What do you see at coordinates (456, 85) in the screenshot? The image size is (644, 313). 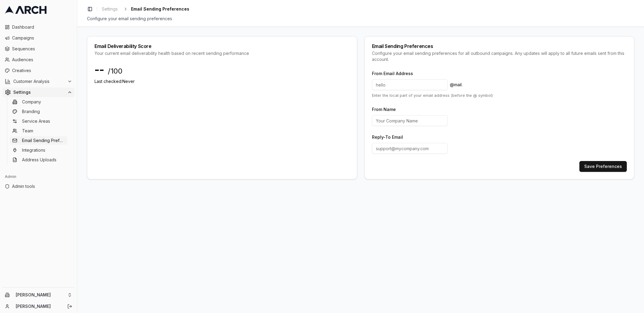 I see `span: @ mail.` at bounding box center [456, 85].